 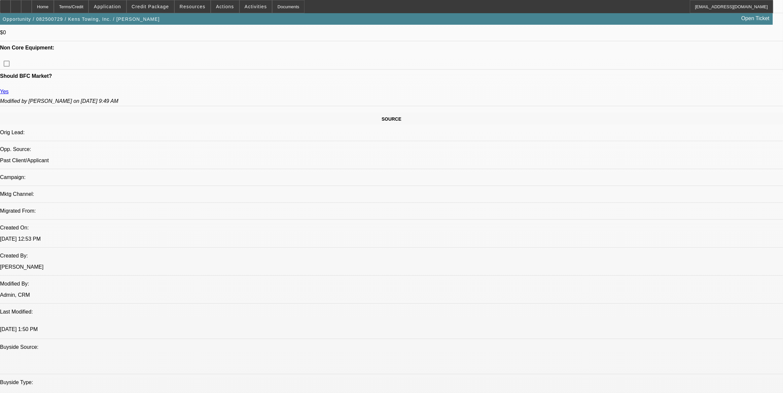 What do you see at coordinates (150, 7) in the screenshot?
I see `button: Credit Package` at bounding box center [150, 7].